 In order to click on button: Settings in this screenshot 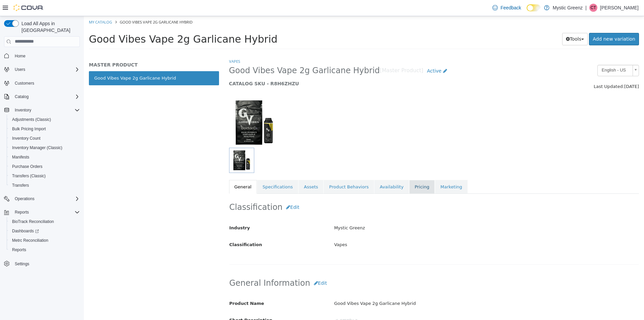, I will do `click(42, 263)`.